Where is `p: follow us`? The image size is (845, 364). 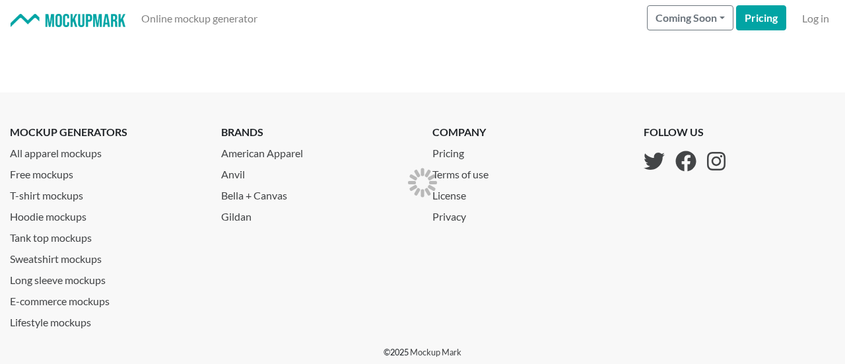 p: follow us is located at coordinates (685, 132).